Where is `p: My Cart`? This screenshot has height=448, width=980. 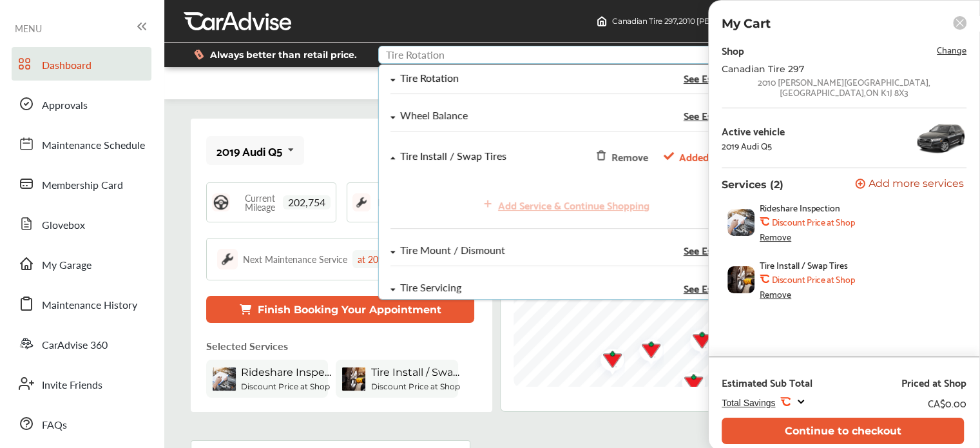 p: My Cart is located at coordinates (746, 23).